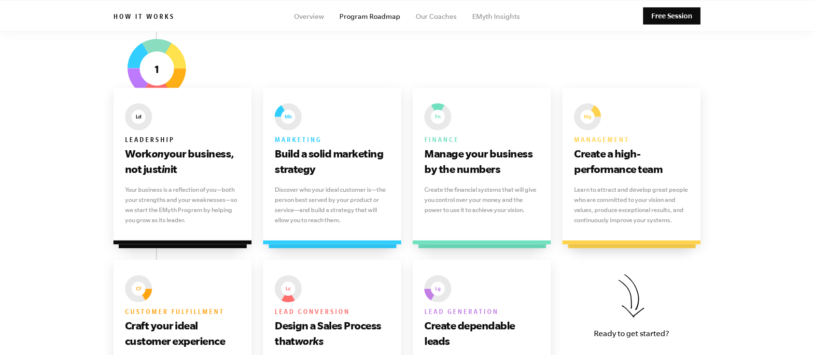 This screenshot has width=814, height=355. I want to click on img: EMyth The Seven Essential Systems: Lead conversion, so click(288, 289).